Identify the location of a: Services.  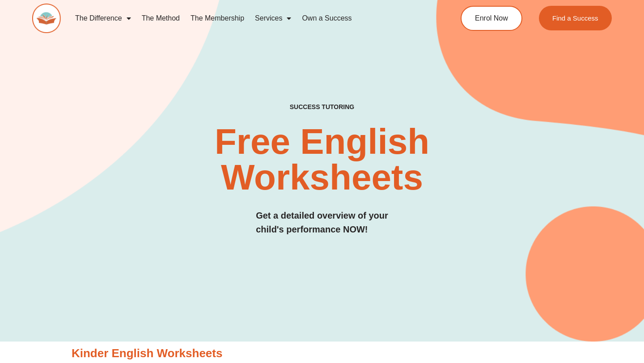
(273, 19).